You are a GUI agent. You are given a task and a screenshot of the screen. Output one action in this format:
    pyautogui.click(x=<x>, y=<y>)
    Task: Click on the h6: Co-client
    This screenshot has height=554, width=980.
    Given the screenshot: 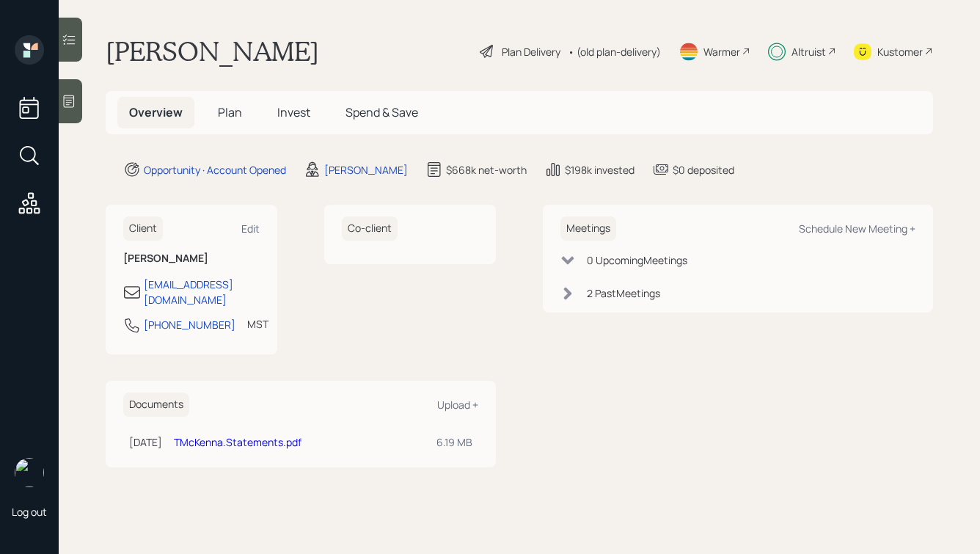 What is the action you would take?
    pyautogui.click(x=370, y=228)
    